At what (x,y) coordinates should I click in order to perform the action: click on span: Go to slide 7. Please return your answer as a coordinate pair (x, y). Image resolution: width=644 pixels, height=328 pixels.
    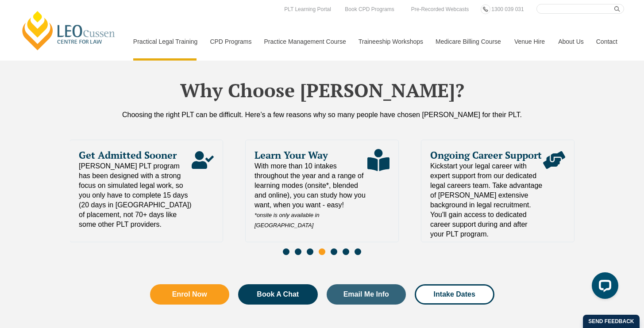
    Looking at the image, I should click on (358, 252).